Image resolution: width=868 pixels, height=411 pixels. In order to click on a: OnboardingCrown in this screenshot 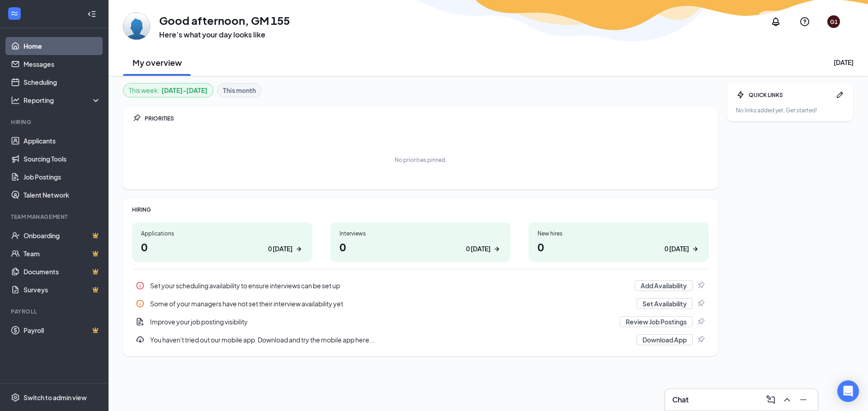, I will do `click(62, 236)`.